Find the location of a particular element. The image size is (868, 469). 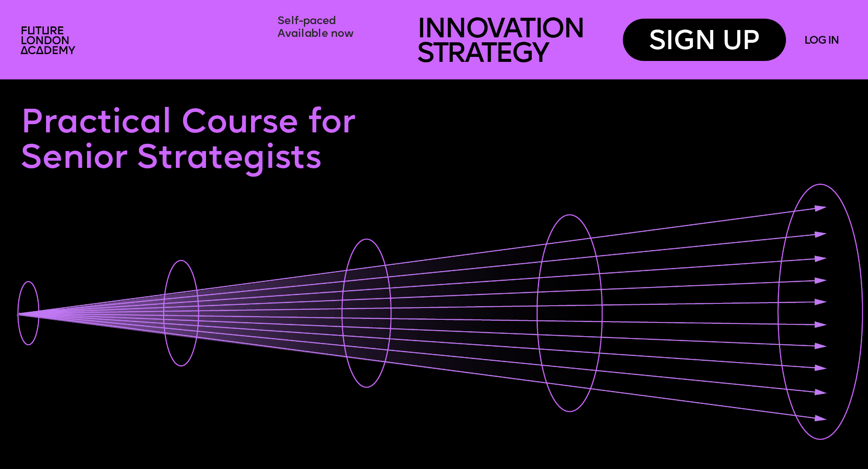

span: Available now is located at coordinates (315, 34).